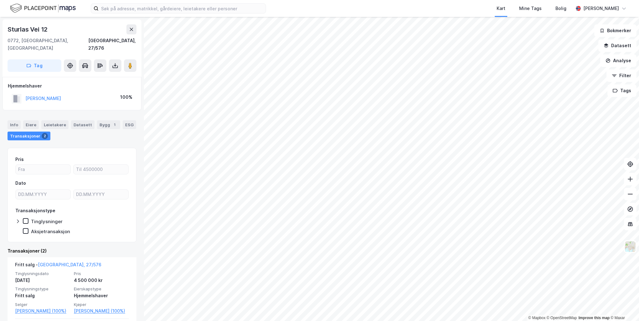  What do you see at coordinates (622, 91) in the screenshot?
I see `button: Tags` at bounding box center [622, 91].